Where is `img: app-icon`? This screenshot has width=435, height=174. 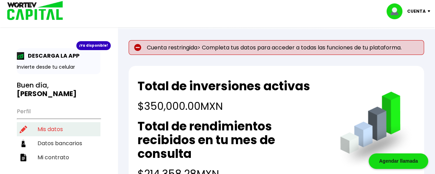
img: app-icon is located at coordinates (21, 56).